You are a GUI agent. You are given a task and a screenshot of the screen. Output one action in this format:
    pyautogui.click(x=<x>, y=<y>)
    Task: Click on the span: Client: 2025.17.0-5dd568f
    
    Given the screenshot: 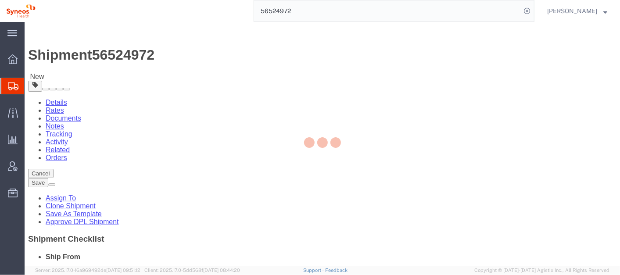 What is the action you would take?
    pyautogui.click(x=192, y=270)
    